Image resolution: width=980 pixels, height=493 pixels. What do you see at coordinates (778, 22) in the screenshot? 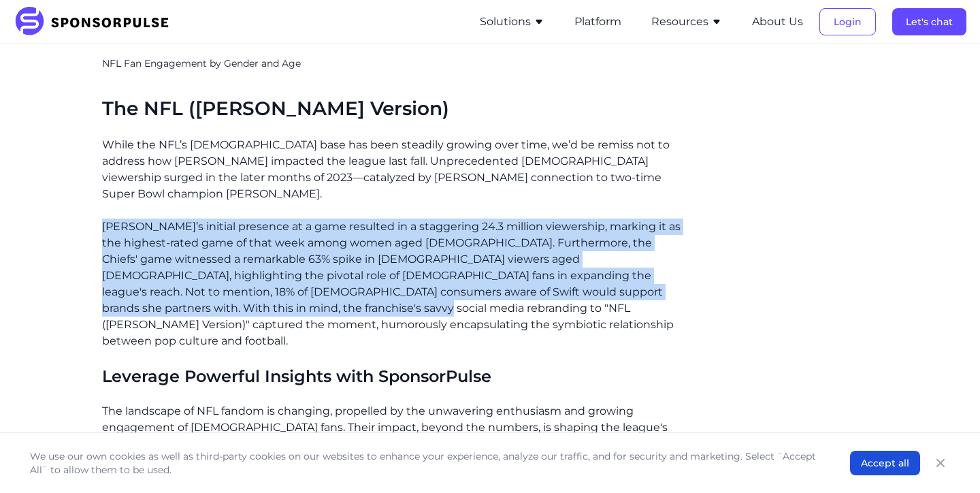
I see `a: About Us` at bounding box center [778, 22].